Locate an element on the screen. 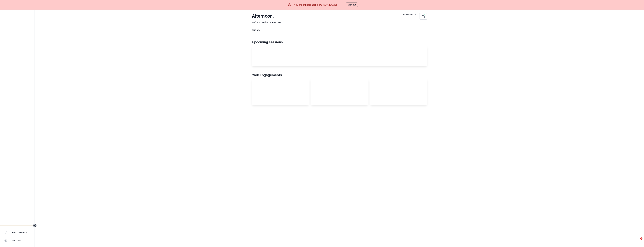 This screenshot has width=644, height=247. p: We're so excited you're here. is located at coordinates (267, 22).